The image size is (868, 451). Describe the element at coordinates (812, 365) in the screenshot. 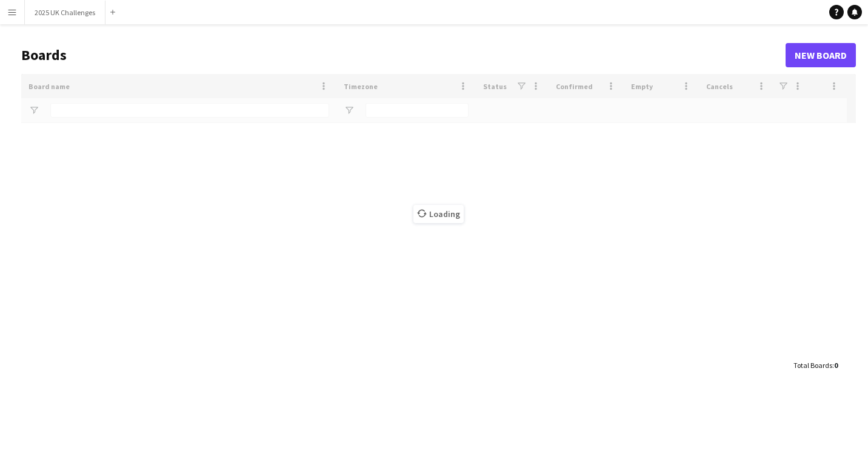

I see `span: Total Boards` at that location.